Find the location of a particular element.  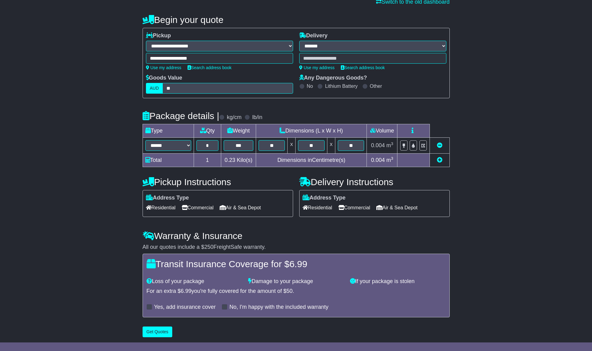

a: Add new item is located at coordinates (439, 160).